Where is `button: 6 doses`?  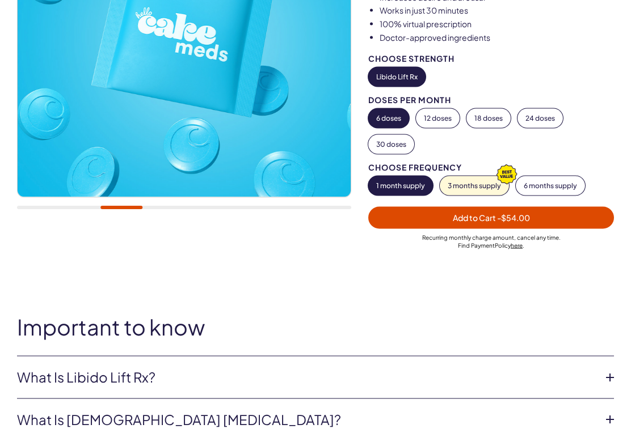 button: 6 doses is located at coordinates (388, 119).